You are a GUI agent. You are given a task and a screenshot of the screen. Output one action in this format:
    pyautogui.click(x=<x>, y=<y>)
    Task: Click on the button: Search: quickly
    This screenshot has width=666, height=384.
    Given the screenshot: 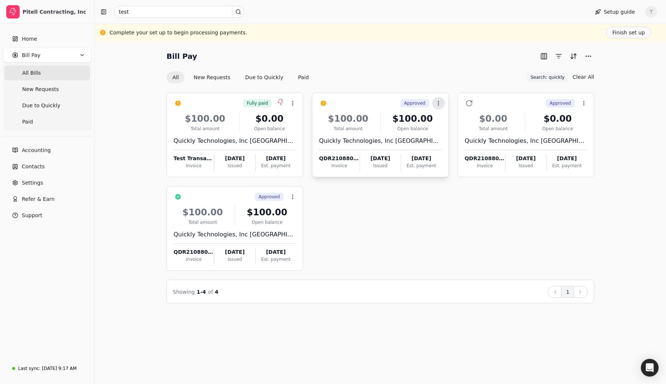 What is the action you would take?
    pyautogui.click(x=548, y=77)
    